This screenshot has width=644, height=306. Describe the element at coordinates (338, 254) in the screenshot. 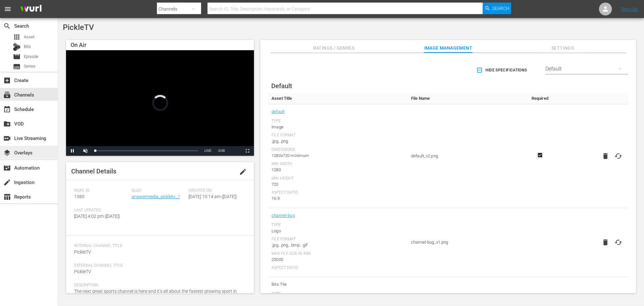

I see `div: Max File Size In Kbs` at that location.